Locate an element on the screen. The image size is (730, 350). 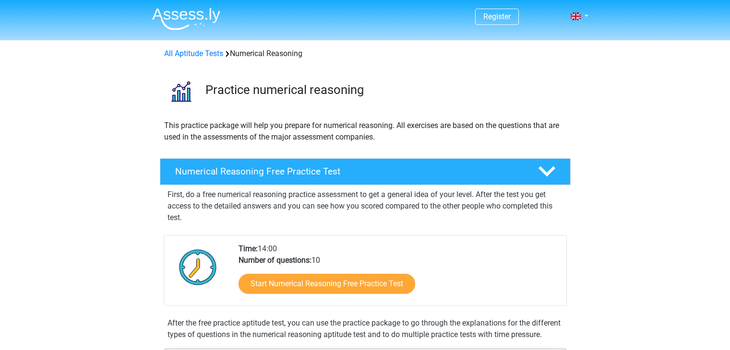
img: Assessly is located at coordinates (186, 19).